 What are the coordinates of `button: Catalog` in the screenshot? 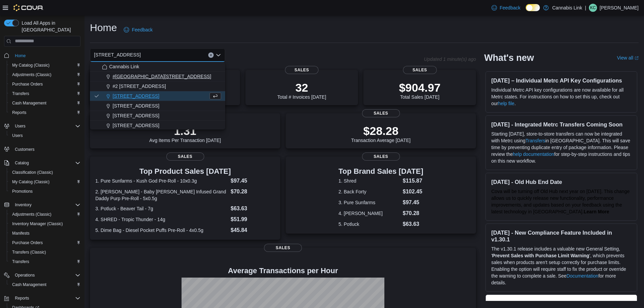 It's located at (42, 163).